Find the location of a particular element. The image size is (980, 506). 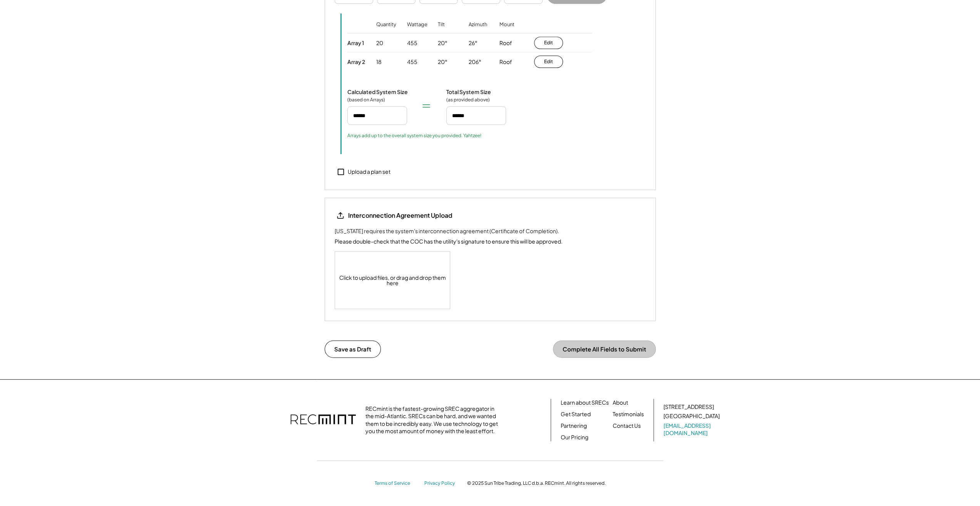

div: Array 1 is located at coordinates (355, 42).